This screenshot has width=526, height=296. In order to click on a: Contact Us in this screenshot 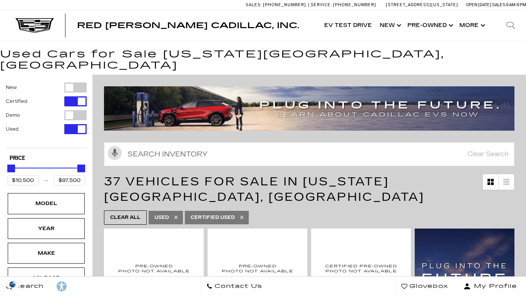, I will do `click(234, 286)`.